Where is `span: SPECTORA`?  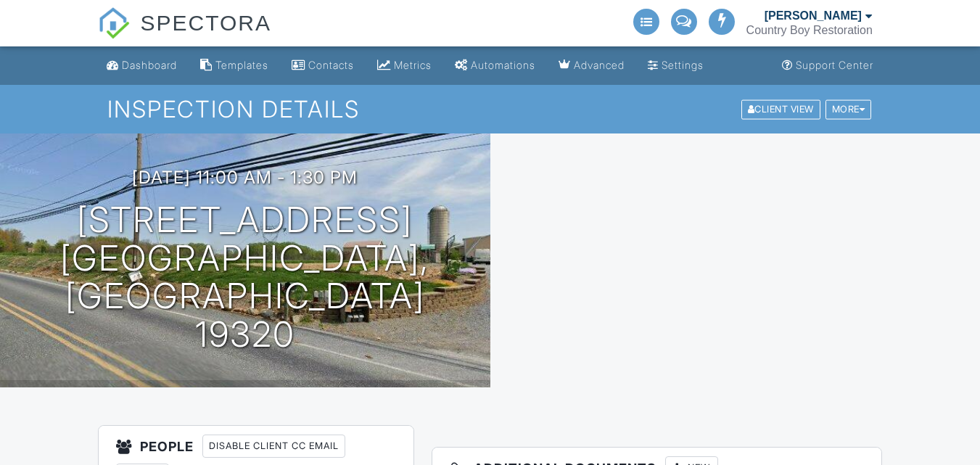 span: SPECTORA is located at coordinates (206, 22).